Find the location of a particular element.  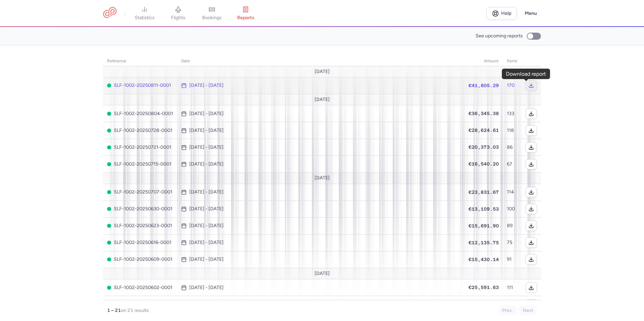

td: 89 is located at coordinates (512, 226).